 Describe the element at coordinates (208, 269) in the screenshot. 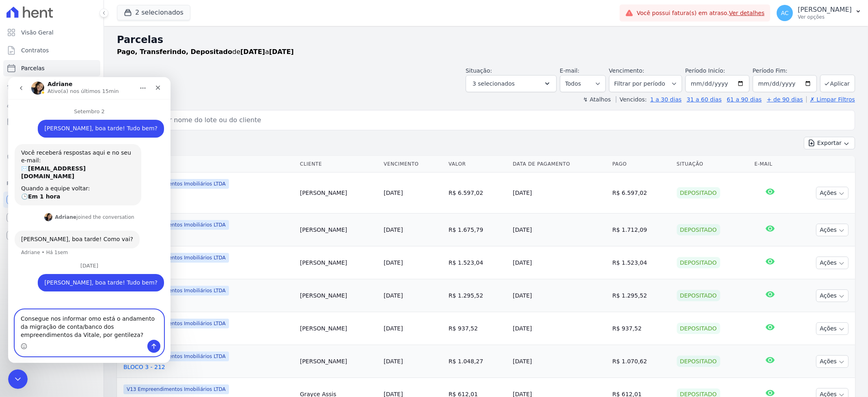

I see `a: BLOCO 3 - 107` at that location.